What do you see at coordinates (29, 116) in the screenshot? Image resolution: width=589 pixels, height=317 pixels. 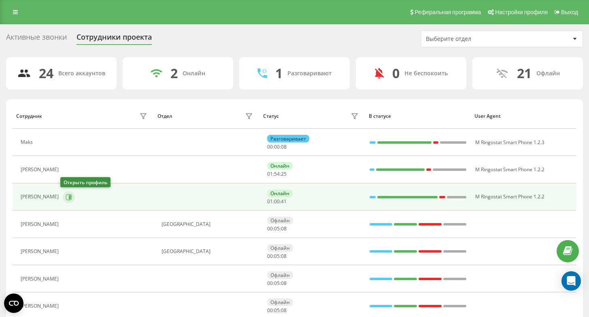 I see `div: Сотрудник` at bounding box center [29, 116].